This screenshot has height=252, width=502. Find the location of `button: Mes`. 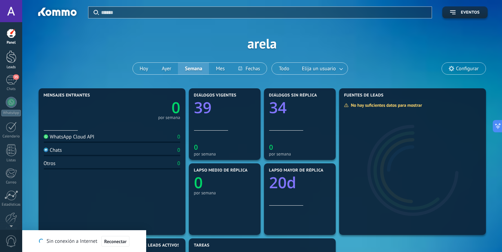

button: Mes is located at coordinates (220, 69).